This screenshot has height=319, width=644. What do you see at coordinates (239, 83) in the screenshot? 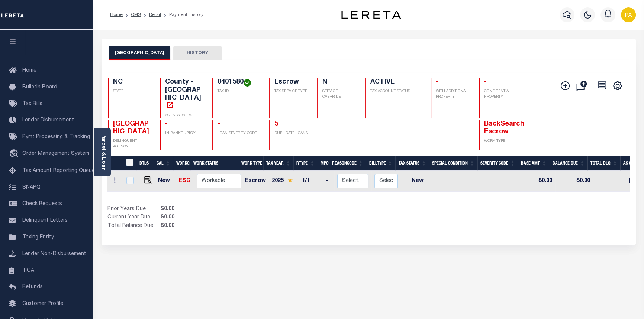
I see `h4: 0401580` at bounding box center [239, 83].